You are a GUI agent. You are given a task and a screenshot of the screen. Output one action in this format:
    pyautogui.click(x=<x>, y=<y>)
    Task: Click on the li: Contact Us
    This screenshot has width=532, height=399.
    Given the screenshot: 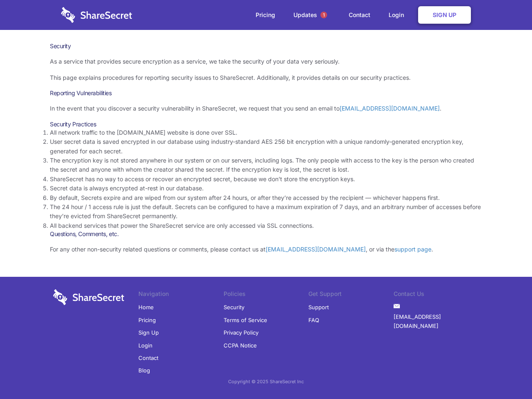 What is the action you would take?
    pyautogui.click(x=436, y=295)
    